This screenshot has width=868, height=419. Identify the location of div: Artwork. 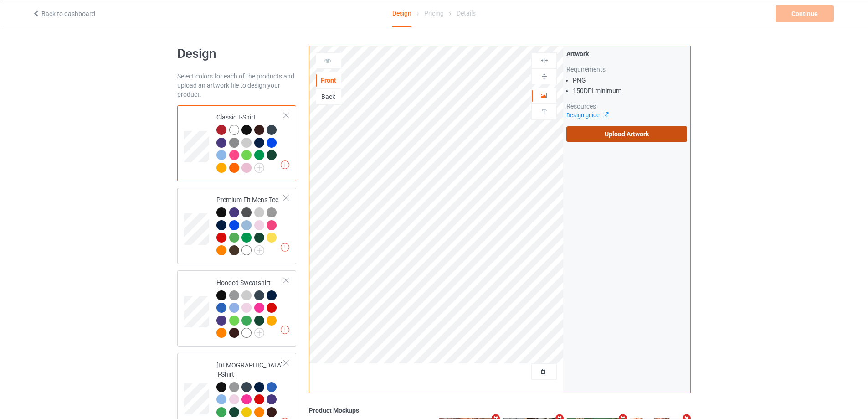
(626, 53).